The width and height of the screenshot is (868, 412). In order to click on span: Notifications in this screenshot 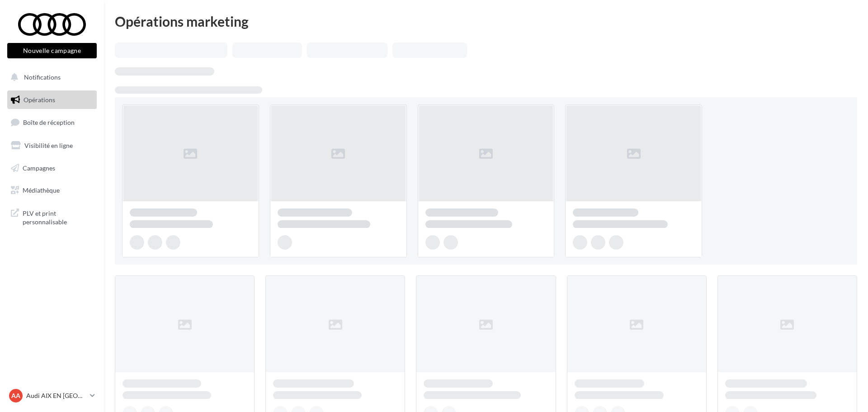, I will do `click(42, 77)`.